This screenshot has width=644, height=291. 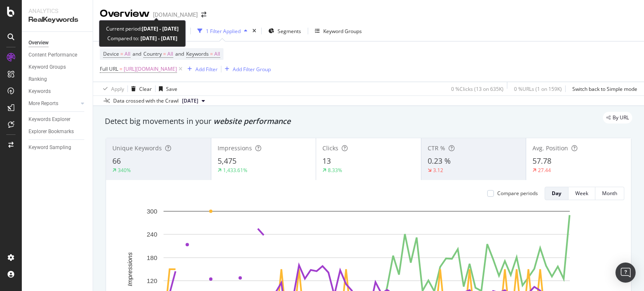 What do you see at coordinates (190, 101) in the screenshot?
I see `span: 2025 Aug. 16th` at bounding box center [190, 101].